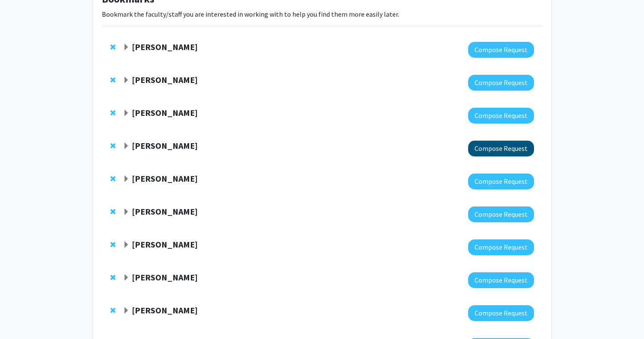  What do you see at coordinates (113, 277) in the screenshot?
I see `span: Remove Diane Abatemarco from bookmarks` at bounding box center [113, 277].